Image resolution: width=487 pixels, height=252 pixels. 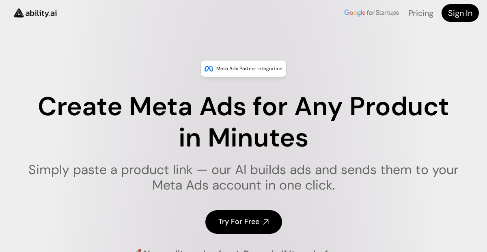 I want to click on a: Sign In, so click(x=460, y=13).